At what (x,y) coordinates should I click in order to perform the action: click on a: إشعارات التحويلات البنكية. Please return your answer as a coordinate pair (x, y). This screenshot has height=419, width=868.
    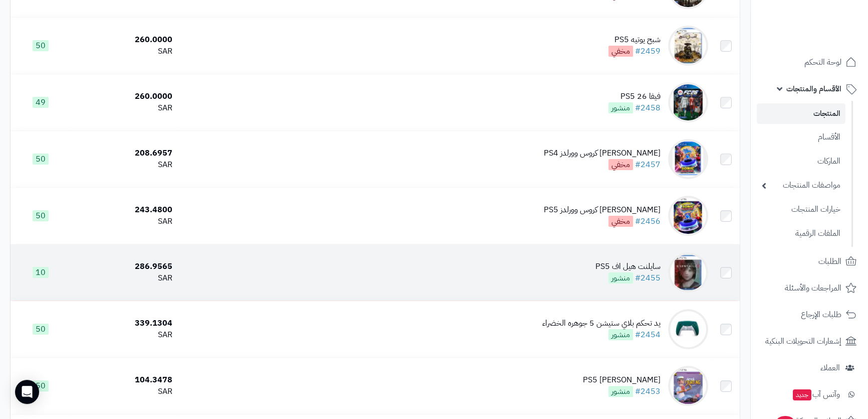
    Looking at the image, I should click on (810, 341).